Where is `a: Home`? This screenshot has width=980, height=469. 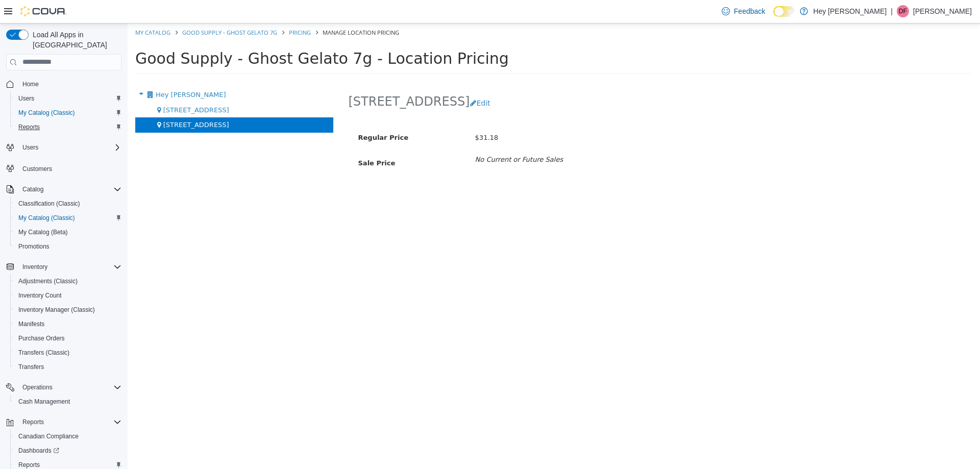
a: Home is located at coordinates (31, 85).